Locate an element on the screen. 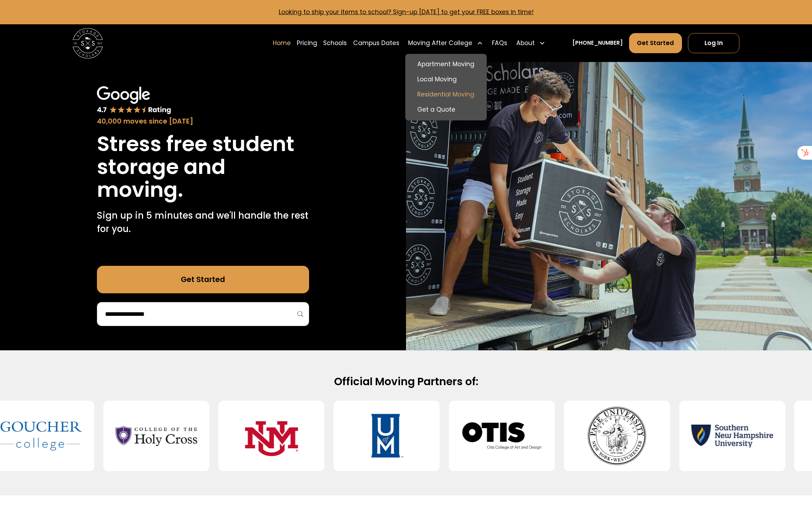 This screenshot has width=812, height=507. a: home is located at coordinates (88, 43).